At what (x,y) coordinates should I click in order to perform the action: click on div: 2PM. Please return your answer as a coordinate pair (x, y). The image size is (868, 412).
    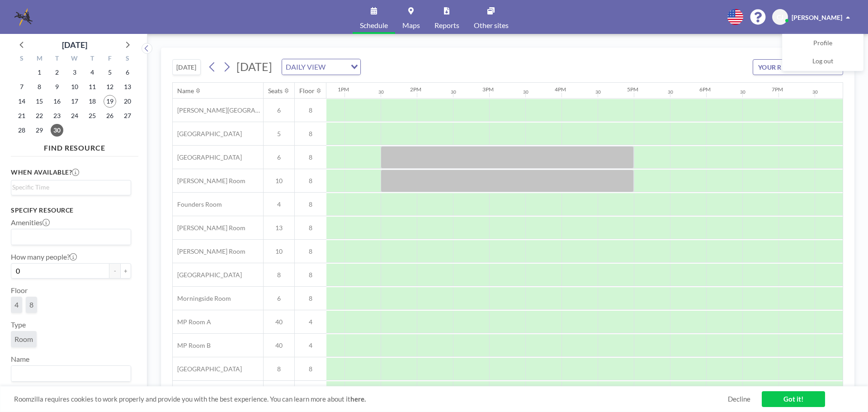
    Looking at the image, I should click on (416, 89).